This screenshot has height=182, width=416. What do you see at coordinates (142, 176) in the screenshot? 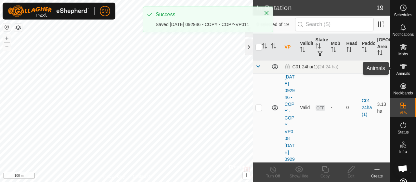
I see `a: Contact Us` at bounding box center [142, 176].